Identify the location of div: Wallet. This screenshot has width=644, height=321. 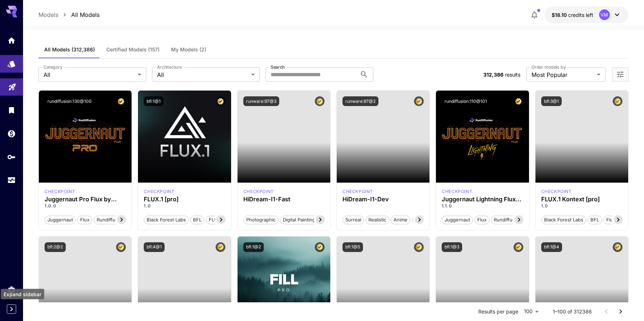
(12, 133).